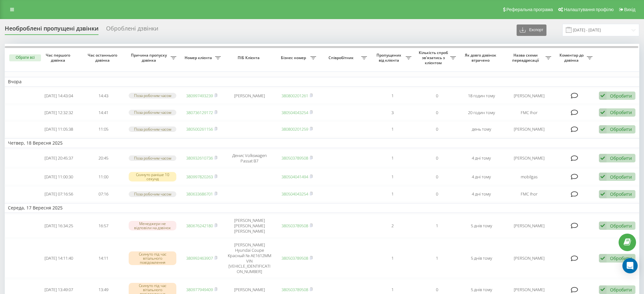 This screenshot has height=294, width=644. I want to click on span: Вихід, so click(629, 9).